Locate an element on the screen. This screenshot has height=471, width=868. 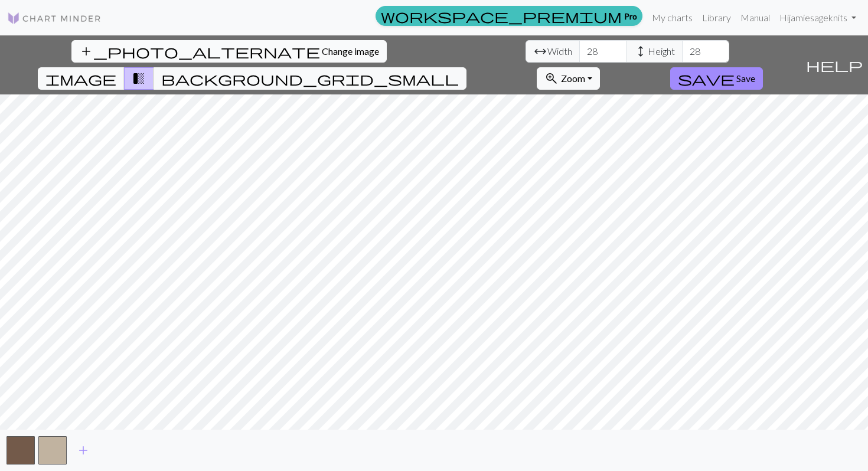
span: save is located at coordinates (706, 79).